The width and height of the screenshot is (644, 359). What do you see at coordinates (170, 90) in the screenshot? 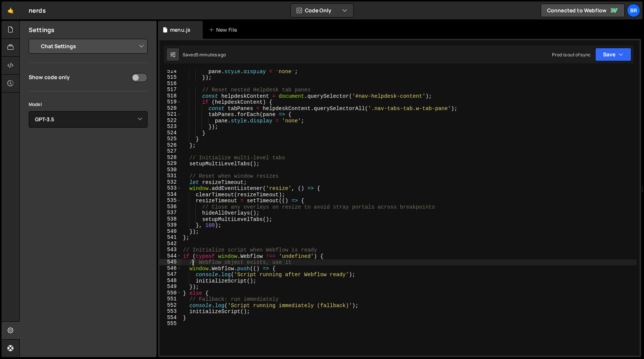
I see `div: 517` at bounding box center [170, 90].